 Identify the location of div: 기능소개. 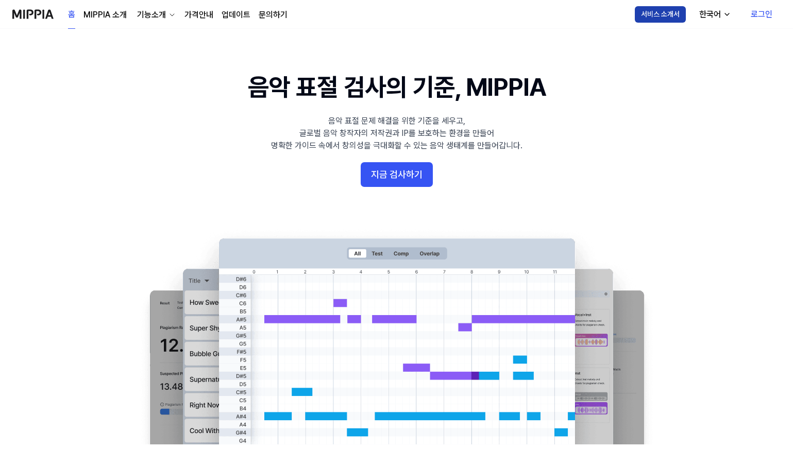
(152, 15).